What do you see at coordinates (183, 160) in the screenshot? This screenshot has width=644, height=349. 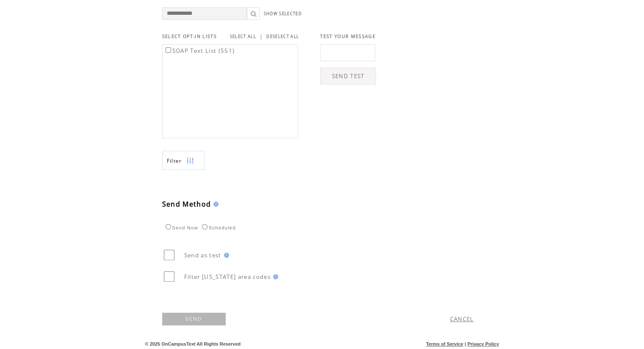 I see `a: Filter` at bounding box center [183, 160].